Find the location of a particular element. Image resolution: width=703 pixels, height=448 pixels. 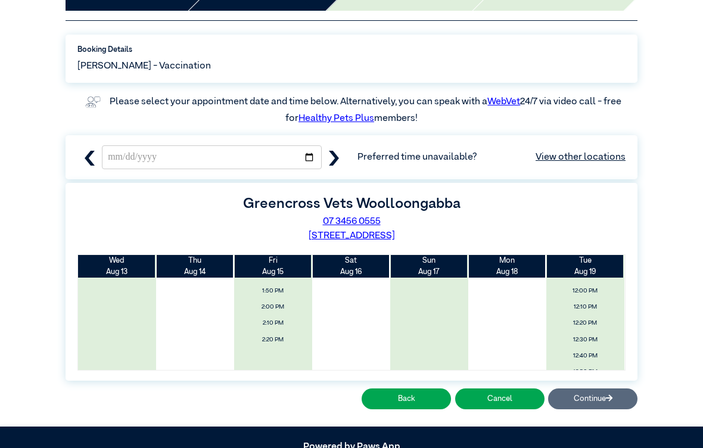

a: WebVet is located at coordinates (504, 102).